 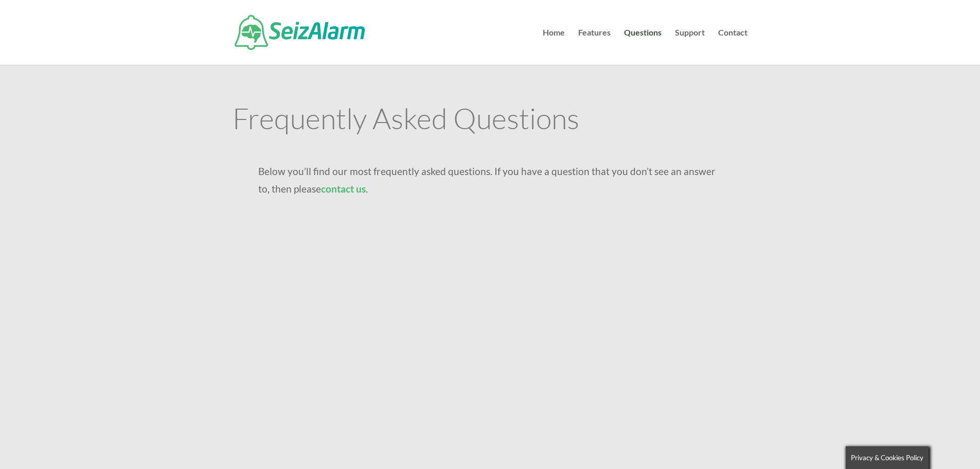 What do you see at coordinates (344, 188) in the screenshot?
I see `a: contact us` at bounding box center [344, 188].